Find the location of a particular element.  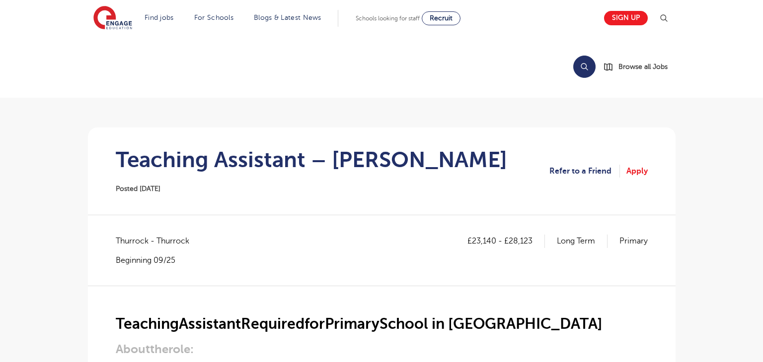

a: For Schools is located at coordinates (213, 17).